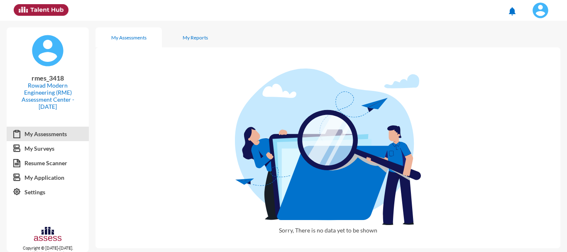 This screenshot has width=567, height=252. I want to click on button: Resume Scanner, so click(48, 163).